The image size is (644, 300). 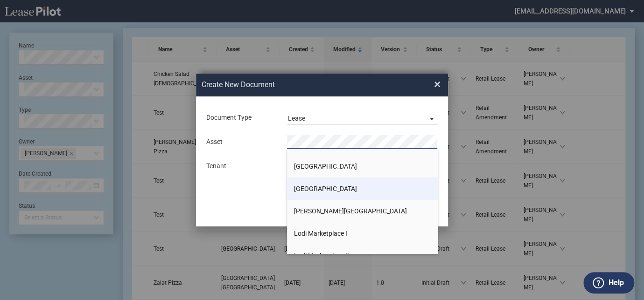 I want to click on div: Asset, so click(x=240, y=143).